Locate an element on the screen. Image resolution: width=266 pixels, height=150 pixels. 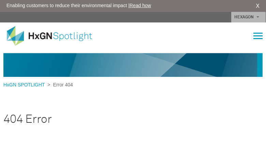
a: HxGN SPOTLIGHT is located at coordinates (25, 85).